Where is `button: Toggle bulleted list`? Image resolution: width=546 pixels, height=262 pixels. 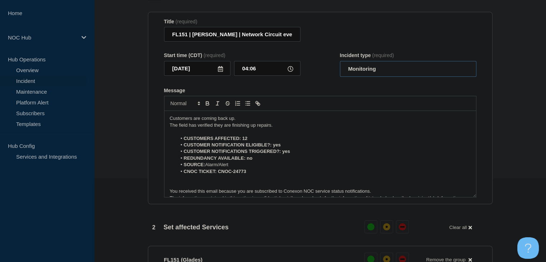
button: Toggle bulleted list is located at coordinates (248, 103).